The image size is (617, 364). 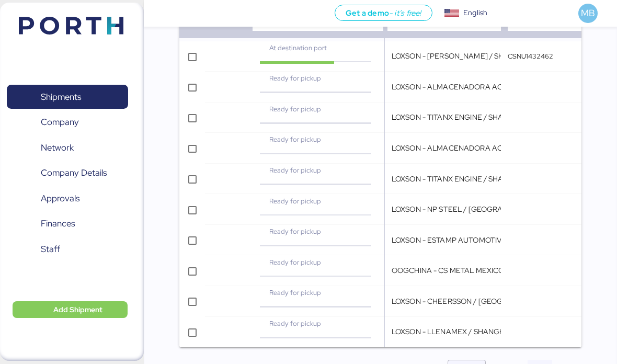 I want to click on span: Approvals, so click(x=60, y=198).